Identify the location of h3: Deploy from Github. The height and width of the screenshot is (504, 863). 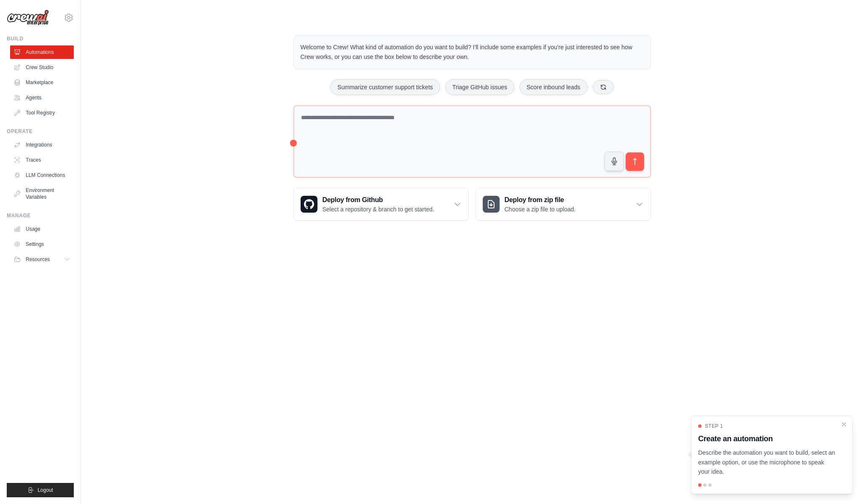
(378, 200).